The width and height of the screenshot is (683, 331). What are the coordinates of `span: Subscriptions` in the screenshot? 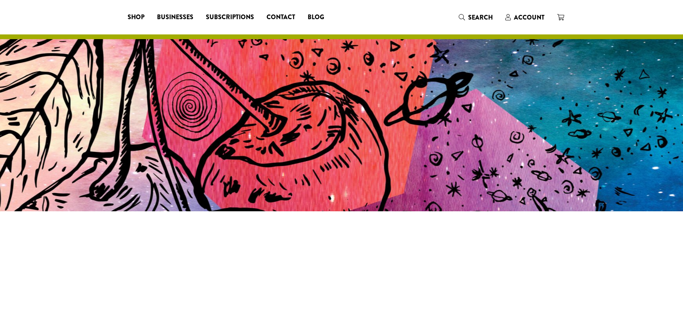 It's located at (230, 17).